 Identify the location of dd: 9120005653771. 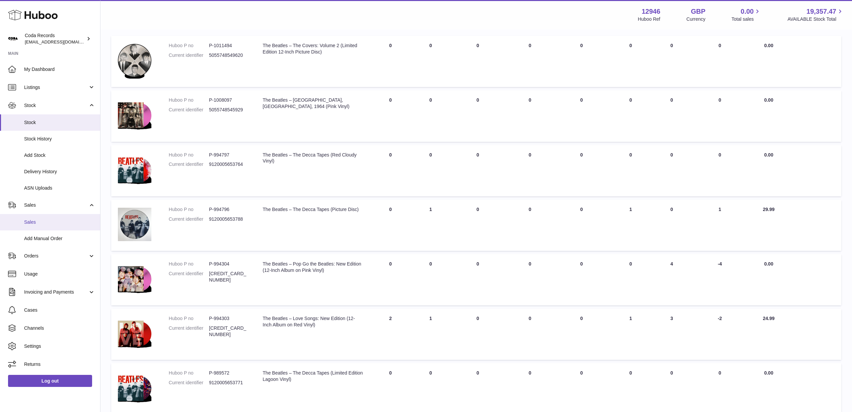
(229, 383).